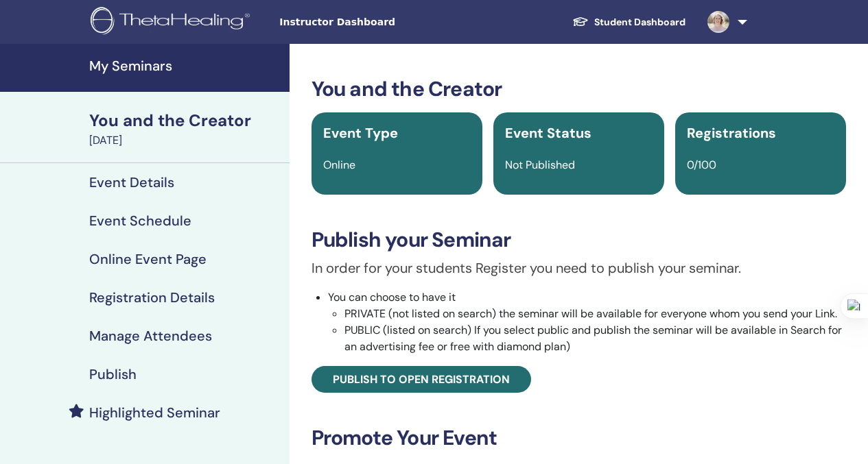 This screenshot has width=868, height=464. I want to click on h4: My Seminars, so click(185, 66).